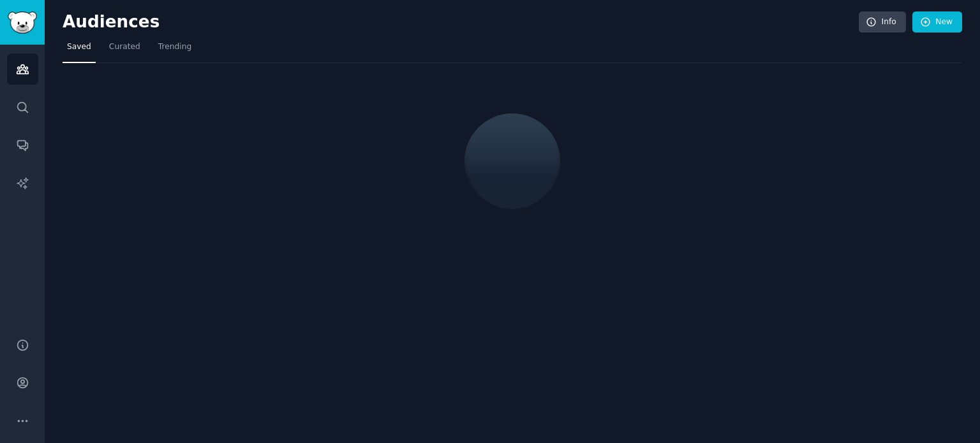 This screenshot has height=443, width=980. Describe the element at coordinates (175, 49) in the screenshot. I see `a: Trending` at that location.